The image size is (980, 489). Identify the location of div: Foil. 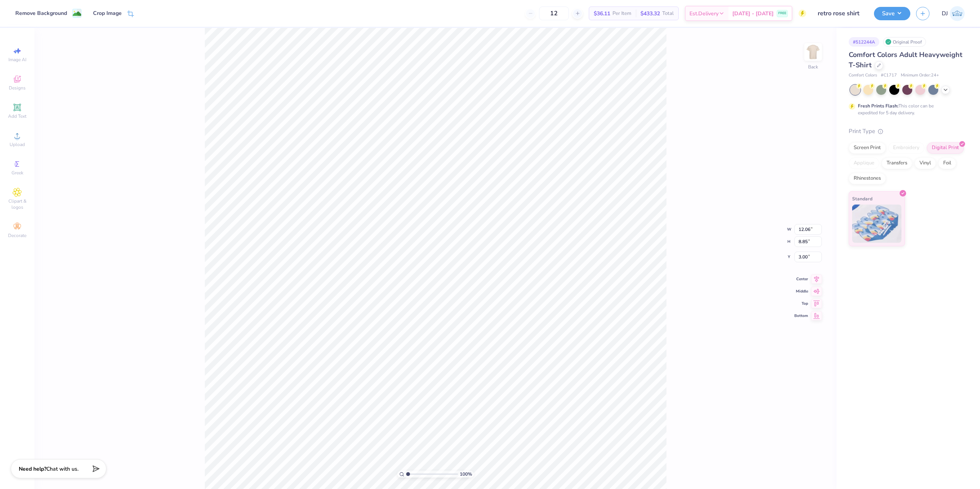
(947, 163).